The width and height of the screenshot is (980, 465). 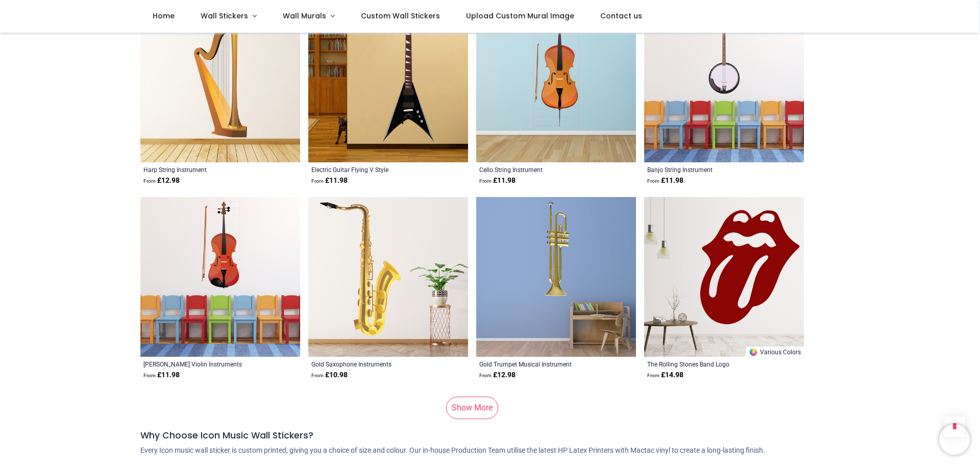 What do you see at coordinates (372, 170) in the screenshot?
I see `a: Electric Guitar Flying V Style` at bounding box center [372, 170].